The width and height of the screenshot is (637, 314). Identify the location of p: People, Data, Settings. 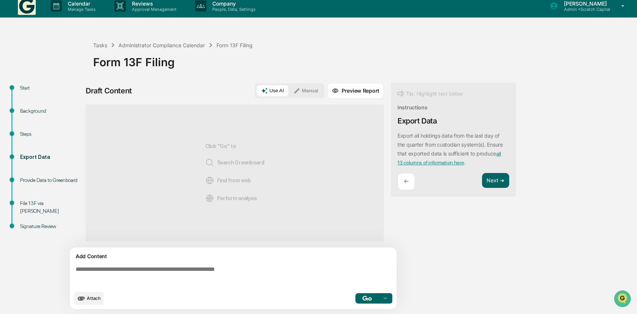
(233, 9).